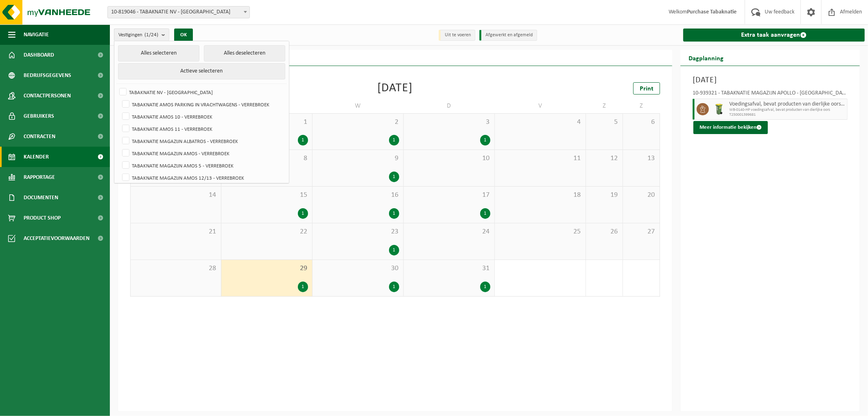  Describe the element at coordinates (358, 269) in the screenshot. I see `span: 30` at that location.